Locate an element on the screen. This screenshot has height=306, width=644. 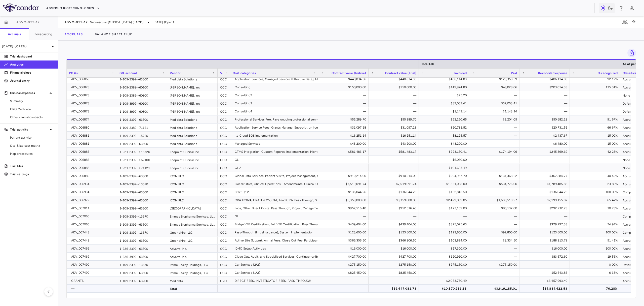
div: ADV_006874 is located at coordinates (93, 120).